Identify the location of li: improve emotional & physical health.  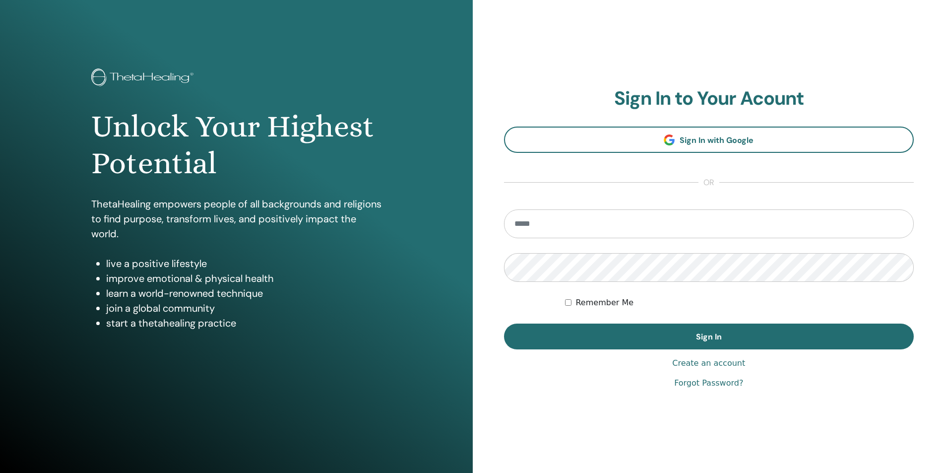
(244, 278).